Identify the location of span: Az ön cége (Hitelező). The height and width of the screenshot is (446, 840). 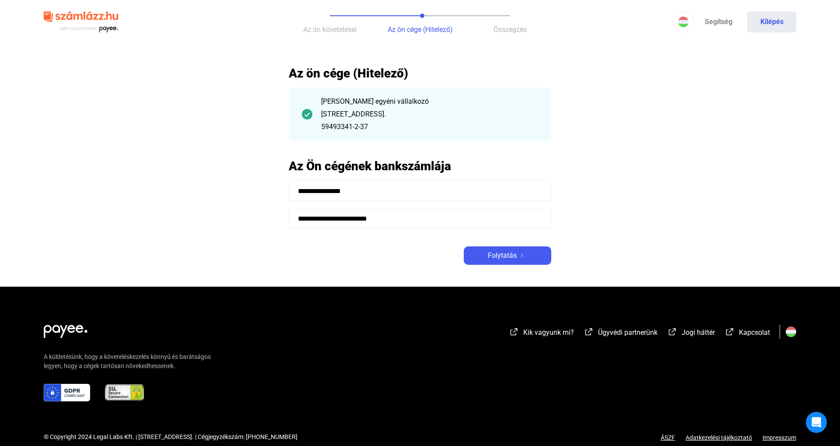
(420, 29).